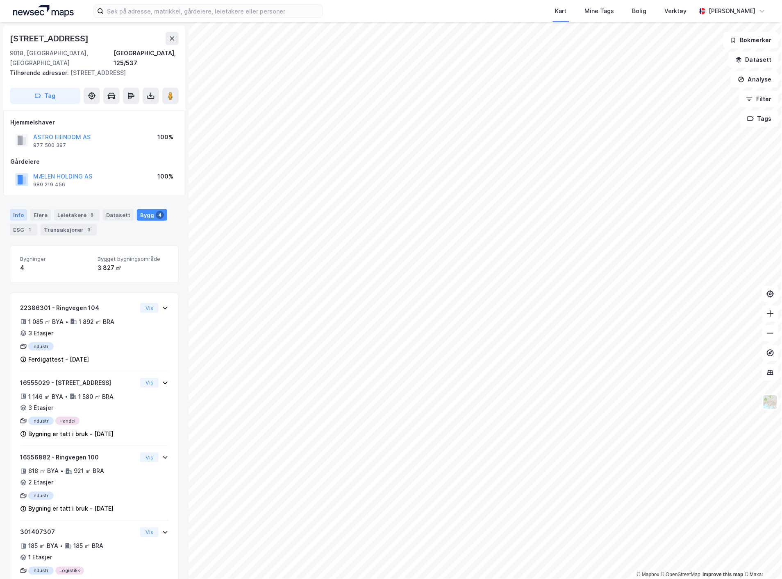 The image size is (782, 579). I want to click on div: Leietakere, so click(77, 215).